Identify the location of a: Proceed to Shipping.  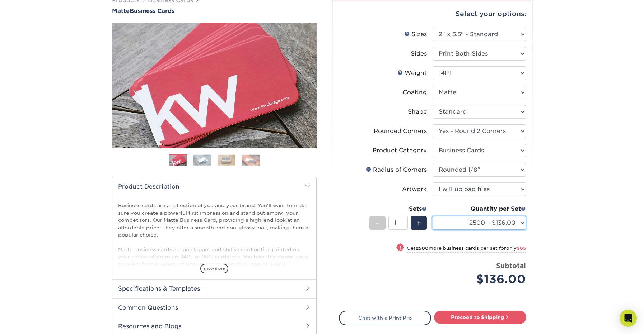
(479, 317).